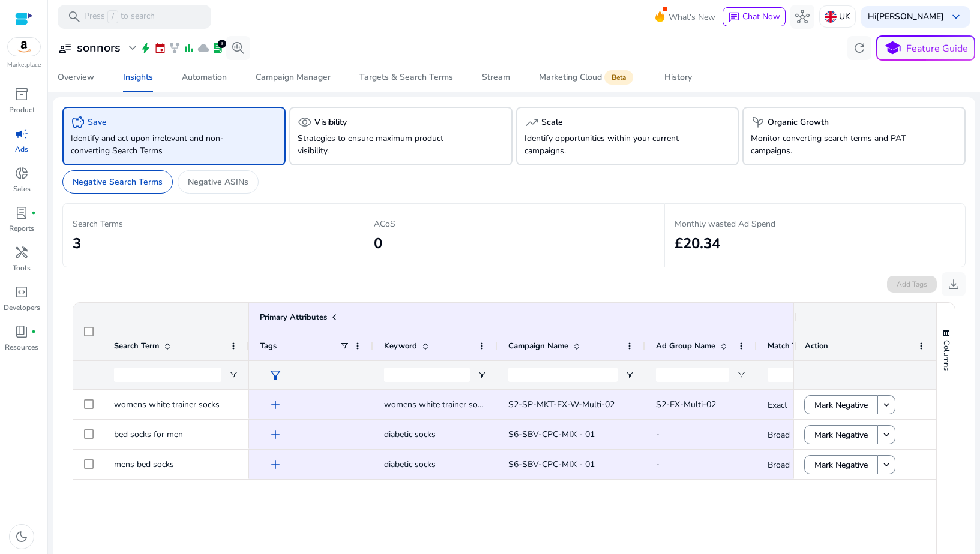 The height and width of the screenshot is (554, 980). Describe the element at coordinates (954, 285) in the screenshot. I see `span: download` at that location.